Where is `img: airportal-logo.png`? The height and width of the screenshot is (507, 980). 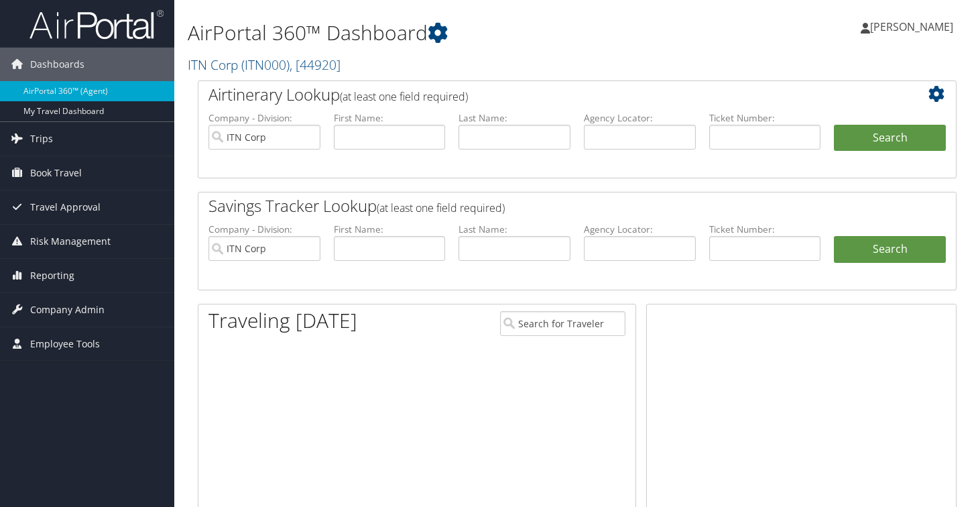
img: airportal-logo.png is located at coordinates (96, 24).